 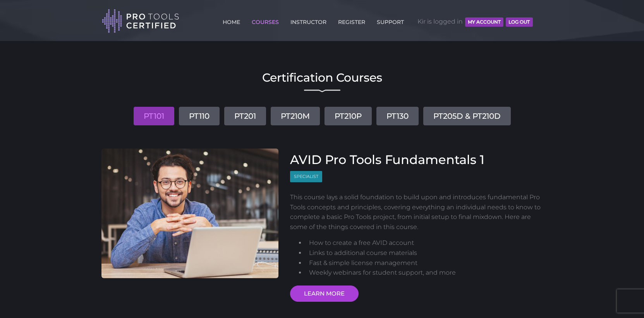 What do you see at coordinates (424, 273) in the screenshot?
I see `li: Weekly webinars for student support, and more` at bounding box center [424, 273].